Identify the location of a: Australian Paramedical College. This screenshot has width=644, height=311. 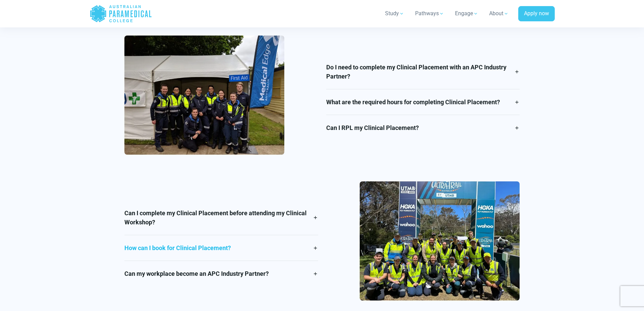
(121, 14).